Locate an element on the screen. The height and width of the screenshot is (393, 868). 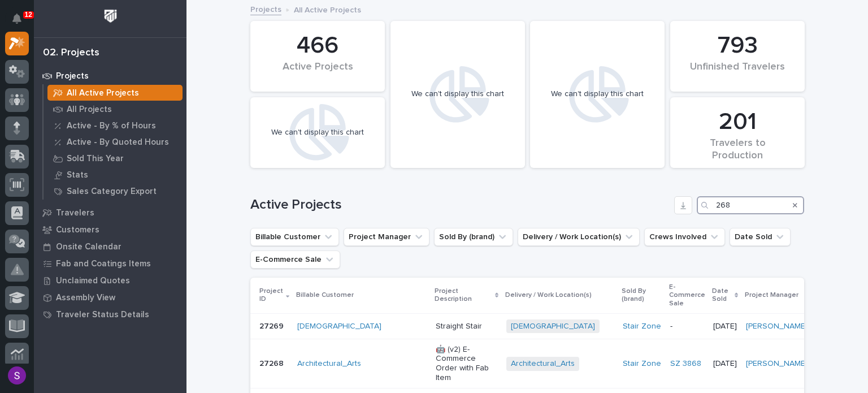
a: Travelers is located at coordinates (110, 213).